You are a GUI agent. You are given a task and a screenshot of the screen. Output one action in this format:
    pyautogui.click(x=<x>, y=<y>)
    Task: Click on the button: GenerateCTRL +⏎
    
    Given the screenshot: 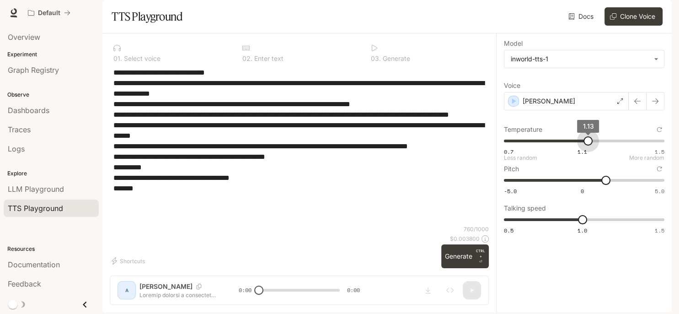 What is the action you would take?
    pyautogui.click(x=465, y=256)
    